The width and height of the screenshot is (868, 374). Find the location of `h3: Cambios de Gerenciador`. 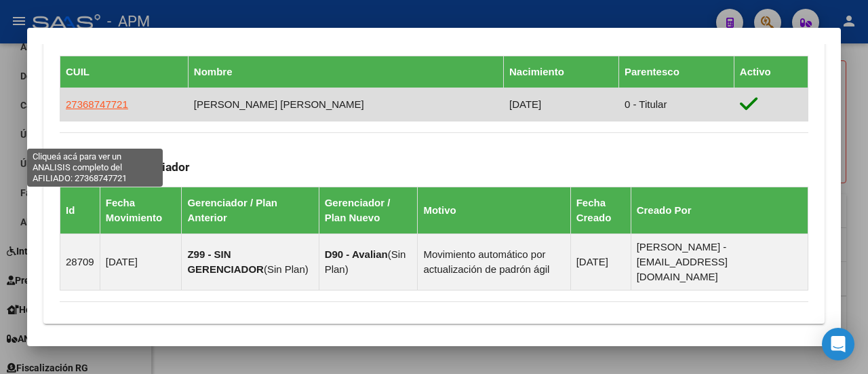

h3: Cambios de Gerenciador is located at coordinates (434, 167).